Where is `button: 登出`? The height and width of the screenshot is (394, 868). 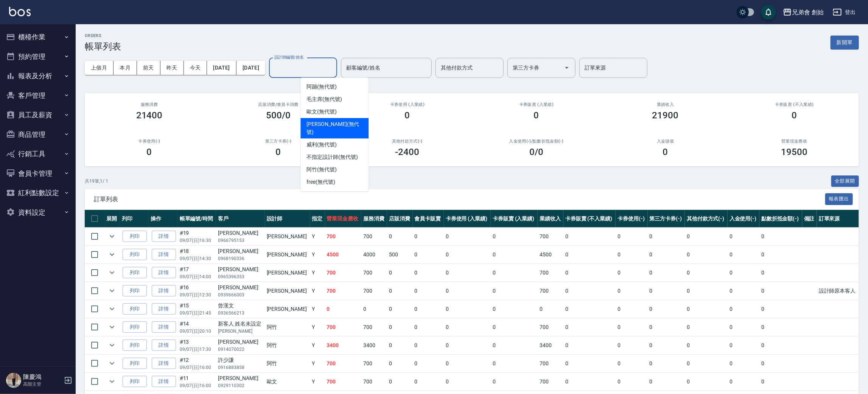
button: 登出 is located at coordinates (844, 12).